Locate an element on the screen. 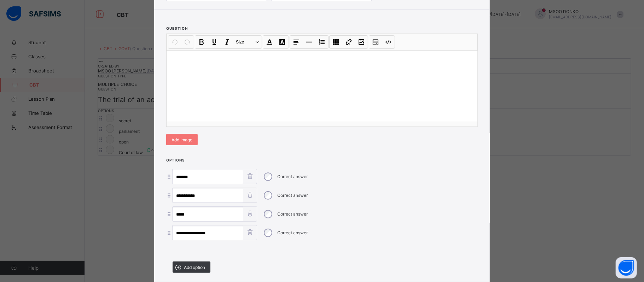 Image resolution: width=644 pixels, height=282 pixels. button: Highlight Color is located at coordinates (282, 42).